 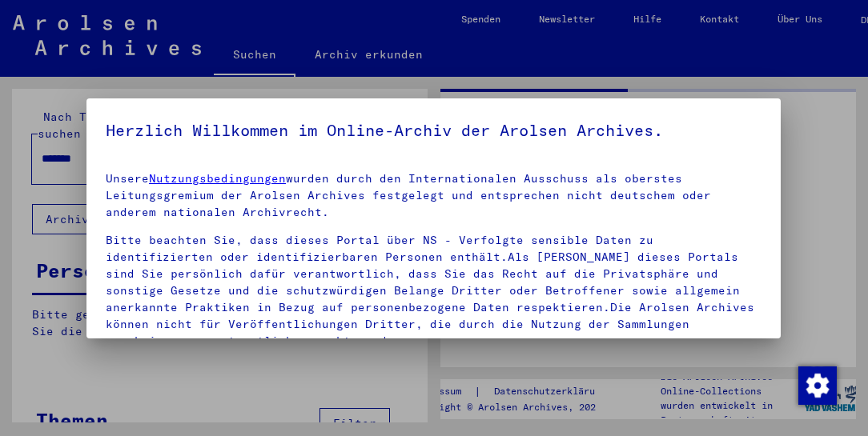 What do you see at coordinates (217, 179) in the screenshot?
I see `a: Nutzungsbedingungen` at bounding box center [217, 179].